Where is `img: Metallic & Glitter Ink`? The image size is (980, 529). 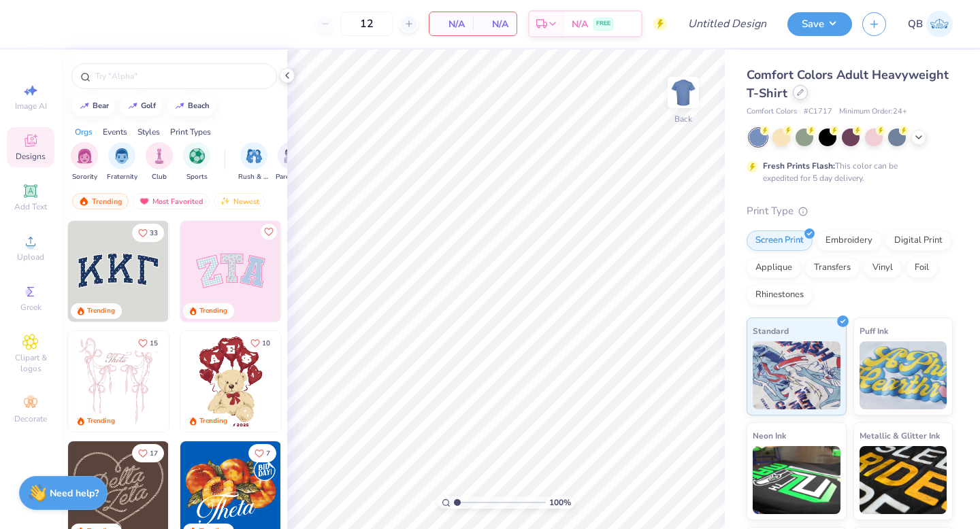 img: Metallic & Glitter Ink is located at coordinates (903, 480).